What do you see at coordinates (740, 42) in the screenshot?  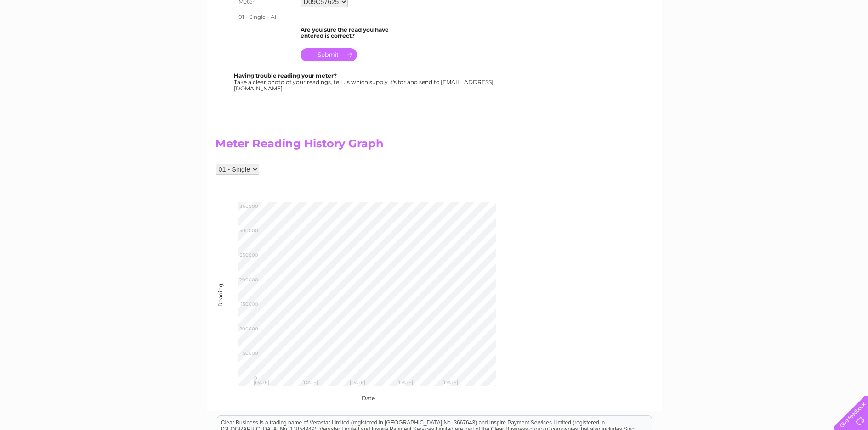 I see `a: Energy` at bounding box center [740, 42].